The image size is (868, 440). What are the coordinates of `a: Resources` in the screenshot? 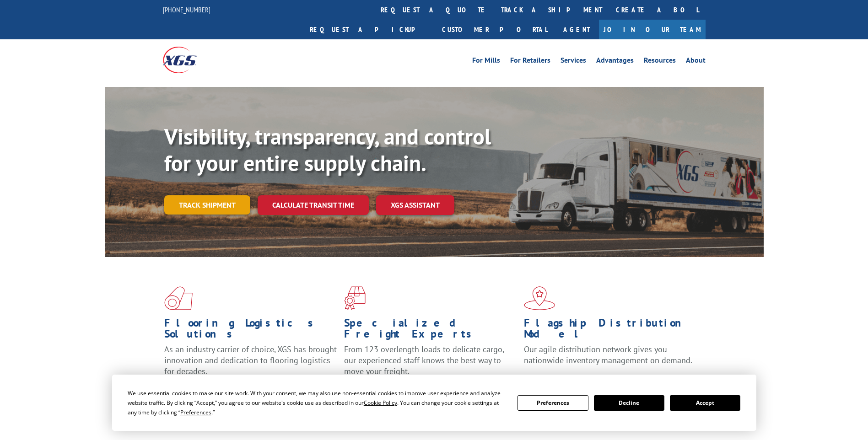 It's located at (660, 62).